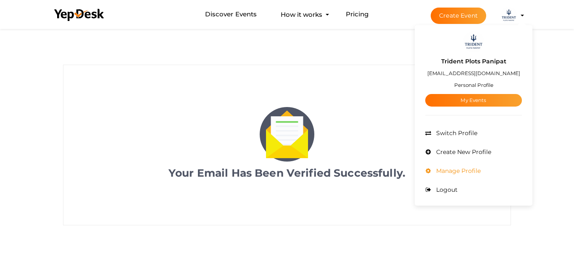  Describe the element at coordinates (231, 14) in the screenshot. I see `a: Discover Events` at that location.